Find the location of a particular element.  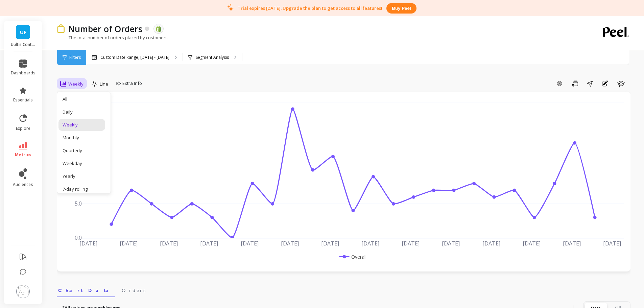

div: All is located at coordinates (82, 99).